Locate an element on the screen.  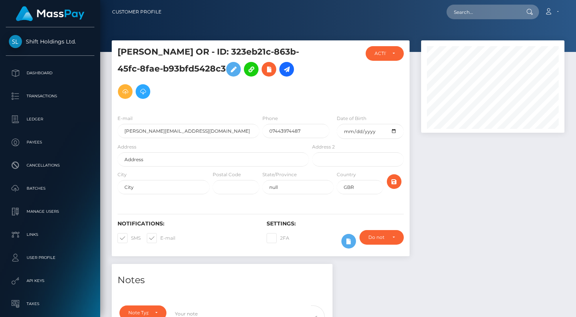
a: User Profile is located at coordinates (50, 258).